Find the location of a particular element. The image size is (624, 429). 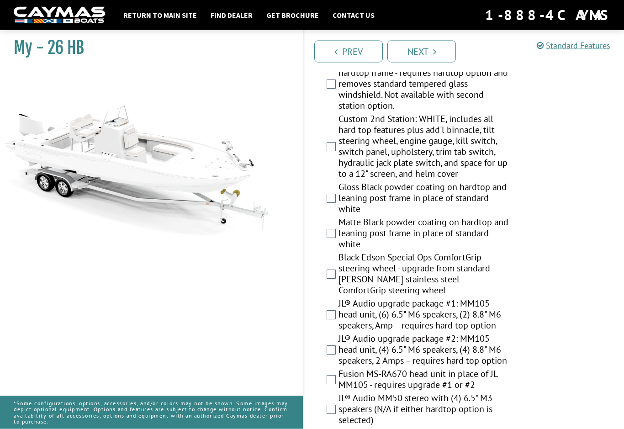

label: Gloss Black powder coating on hardtop and leaning post frame in place of standard white is located at coordinates (424, 199).